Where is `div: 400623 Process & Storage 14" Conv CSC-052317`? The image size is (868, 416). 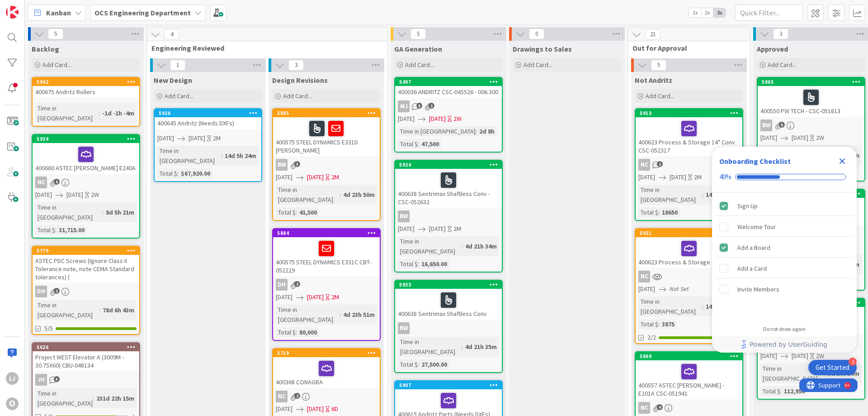 div: 400623 Process & Storage 14" Conv CSC-052317 is located at coordinates (689, 137).